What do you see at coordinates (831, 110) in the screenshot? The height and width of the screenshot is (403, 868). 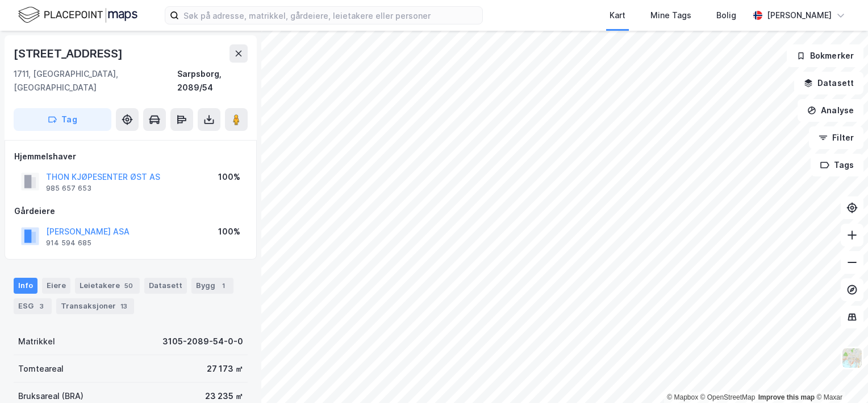 I see `button: Analyse` at bounding box center [831, 110].